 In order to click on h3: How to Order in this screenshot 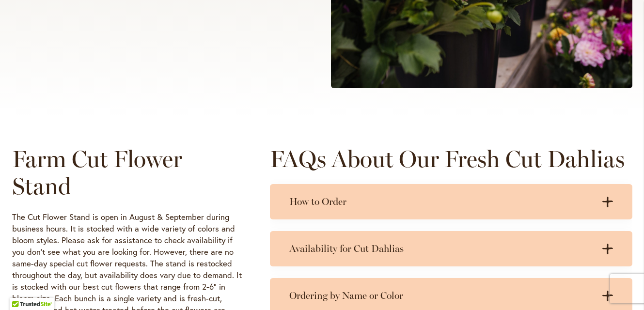, I will do `click(442, 202)`.